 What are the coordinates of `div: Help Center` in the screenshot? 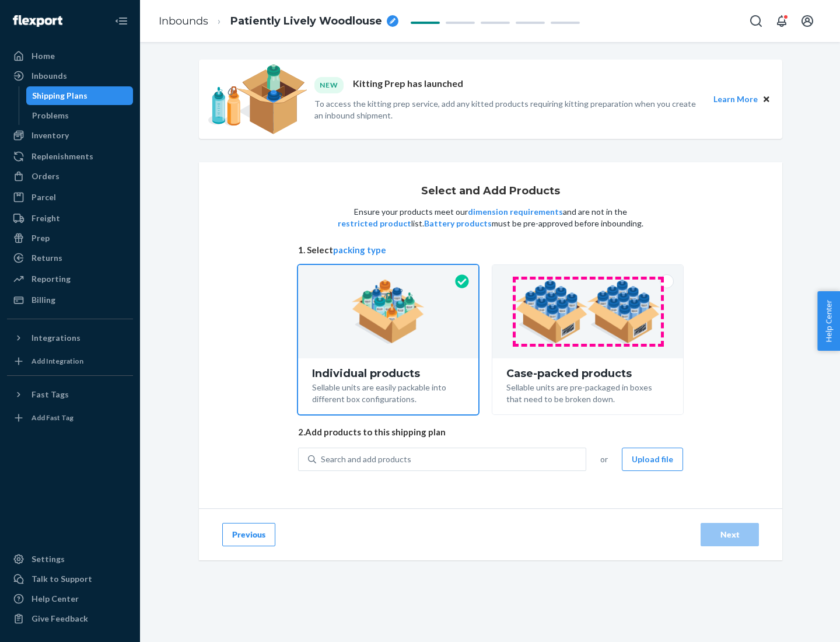 It's located at (55, 599).